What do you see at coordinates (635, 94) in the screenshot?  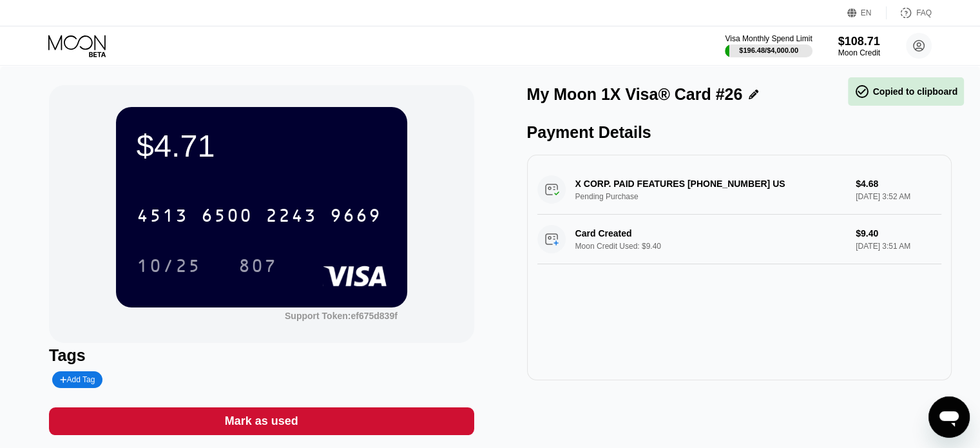 I see `div: My Moon 1X Visa® Card #26` at bounding box center [635, 94].